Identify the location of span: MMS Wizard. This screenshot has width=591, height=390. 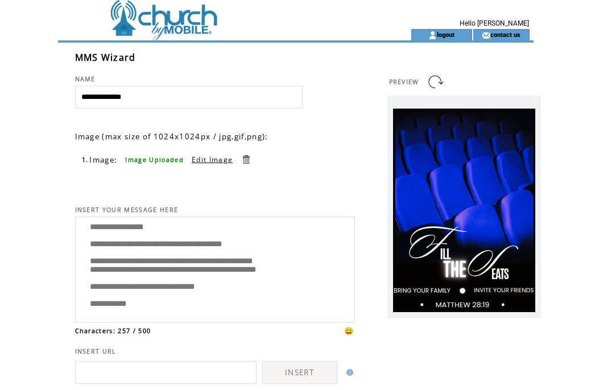
(105, 57).